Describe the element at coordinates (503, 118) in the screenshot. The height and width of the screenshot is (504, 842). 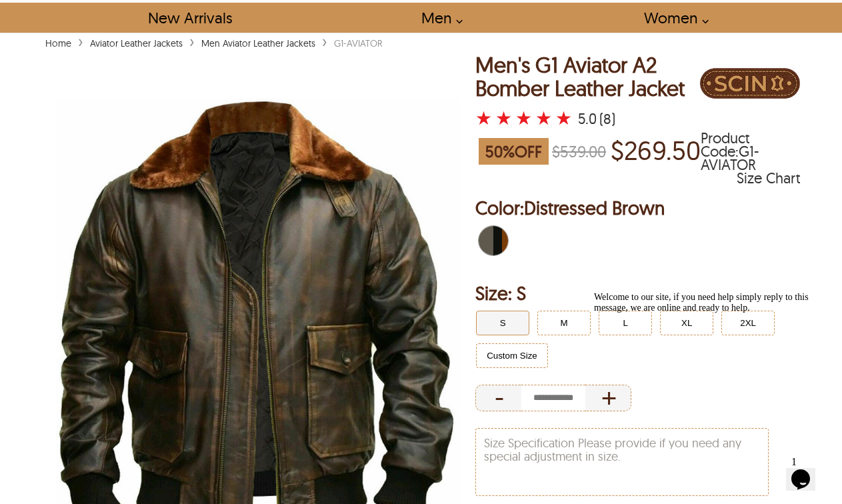
I see `label: 2 rating` at that location.